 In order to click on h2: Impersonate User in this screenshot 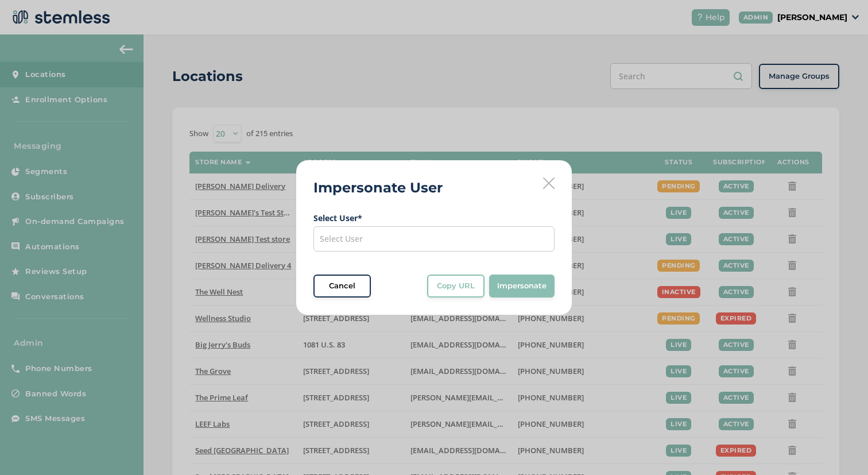, I will do `click(378, 188)`.